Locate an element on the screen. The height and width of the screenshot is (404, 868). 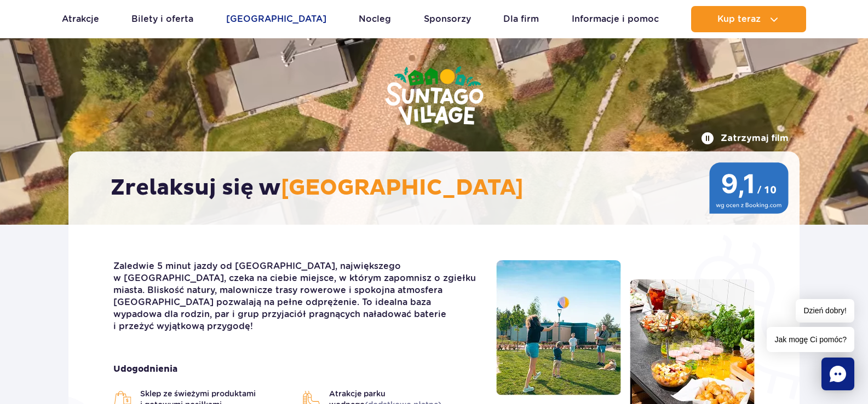
a: Sponsorzy is located at coordinates (447, 19).